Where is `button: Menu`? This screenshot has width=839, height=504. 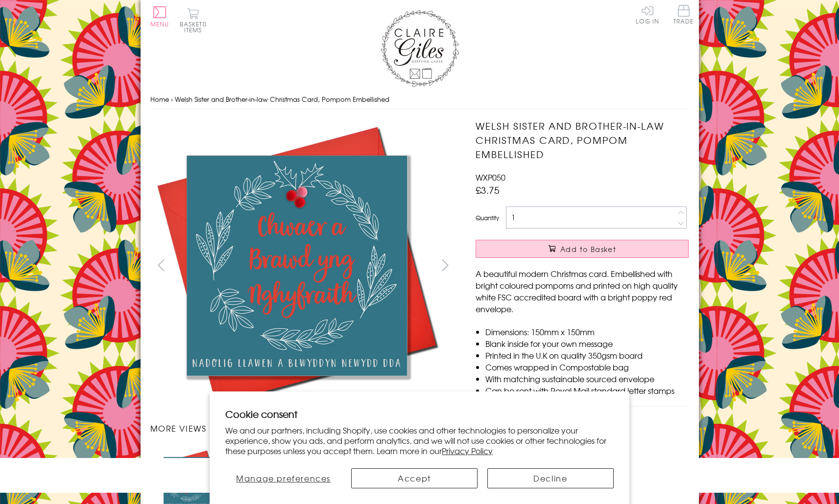 button: Menu is located at coordinates (160, 17).